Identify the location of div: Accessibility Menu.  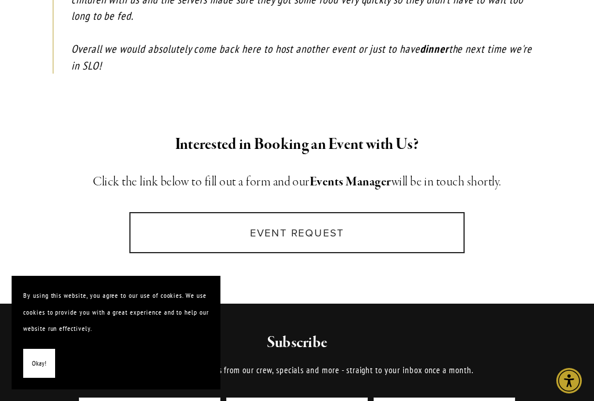
(569, 381).